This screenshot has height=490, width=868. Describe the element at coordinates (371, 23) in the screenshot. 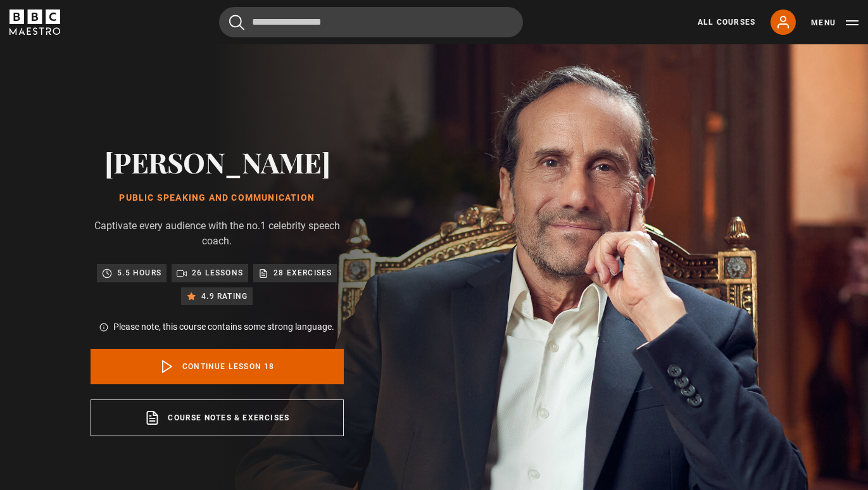

I see `input: Search` at that location.